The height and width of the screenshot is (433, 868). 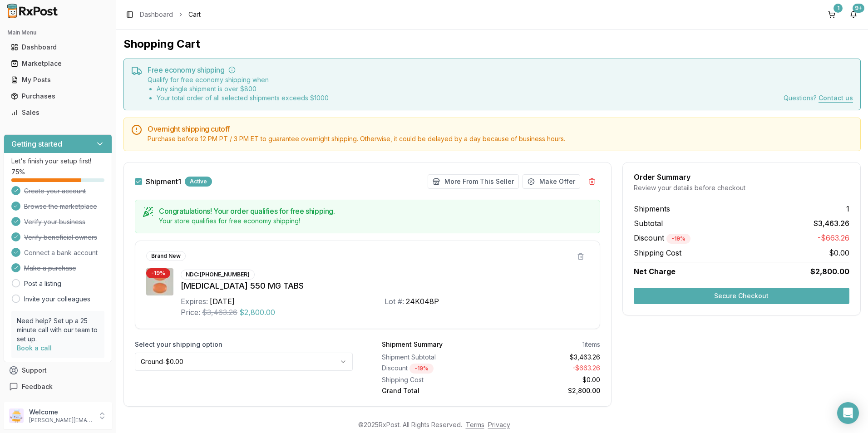 I want to click on div: Open Intercom Messenger, so click(x=848, y=413).